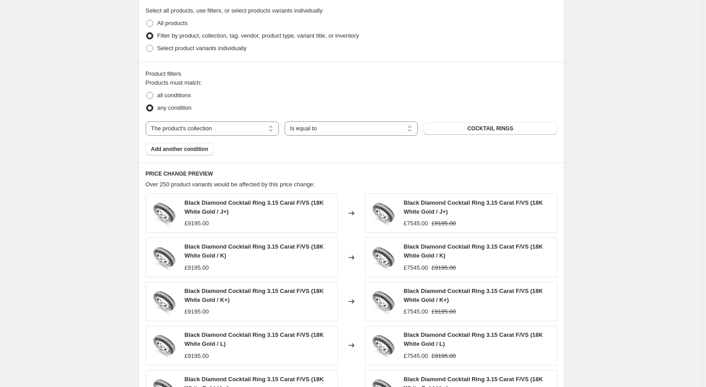 The image size is (706, 387). Describe the element at coordinates (234, 10) in the screenshot. I see `span: Select all products, use filters, or select products variants individually` at that location.